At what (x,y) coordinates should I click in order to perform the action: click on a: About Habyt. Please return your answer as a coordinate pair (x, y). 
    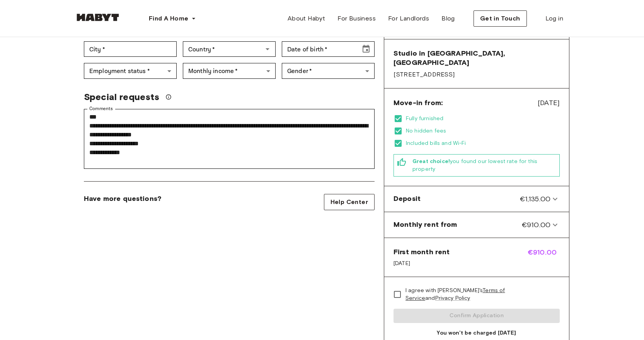
    Looking at the image, I should click on (306, 19).